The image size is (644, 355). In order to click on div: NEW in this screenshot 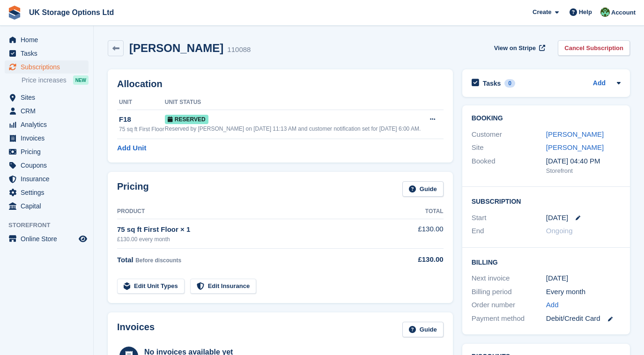, I will do `click(81, 80)`.